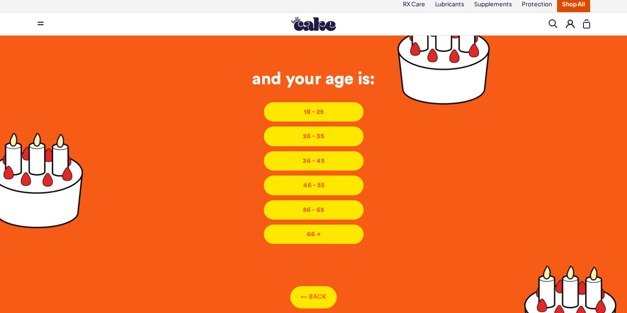 The image size is (627, 313). What do you see at coordinates (314, 136) in the screenshot?
I see `div: 26 - 35` at bounding box center [314, 136].